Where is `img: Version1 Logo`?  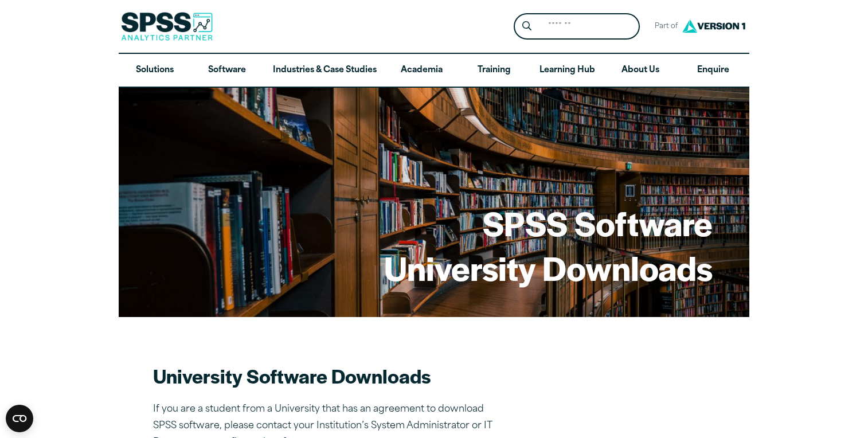 img: Version1 Logo is located at coordinates (714, 26).